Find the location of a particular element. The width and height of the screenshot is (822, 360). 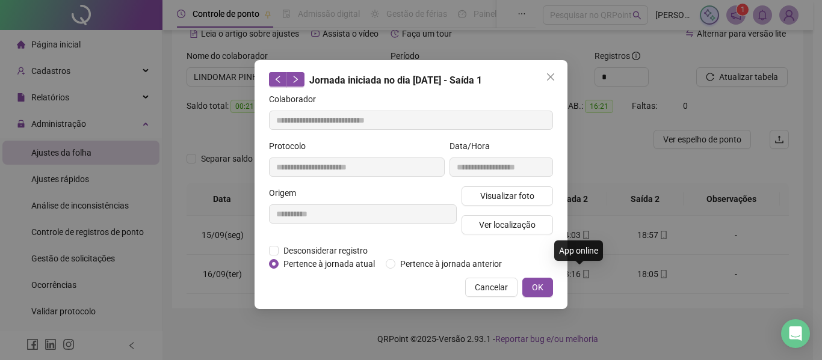

label: Protocolo is located at coordinates (291, 146).